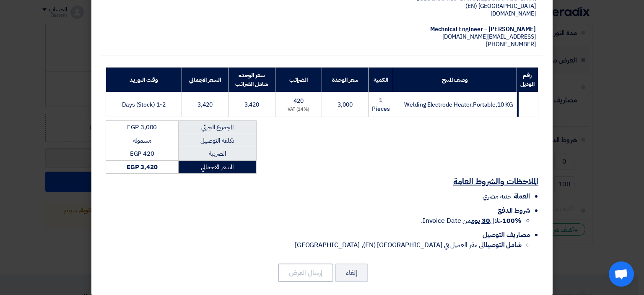 The height and width of the screenshot is (295, 644). What do you see at coordinates (514, 211) in the screenshot?
I see `span: شروط الدفع` at bounding box center [514, 211].